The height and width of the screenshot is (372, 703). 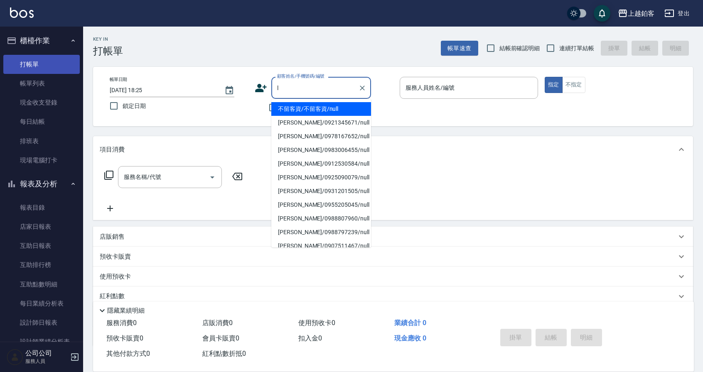 I want to click on p: 隱藏業績明細, so click(x=126, y=311).